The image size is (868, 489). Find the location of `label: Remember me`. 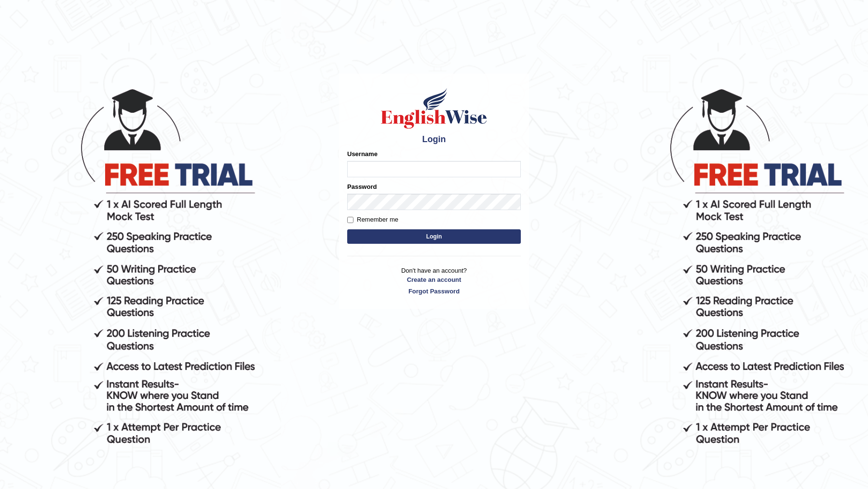

label: Remember me is located at coordinates (373, 220).